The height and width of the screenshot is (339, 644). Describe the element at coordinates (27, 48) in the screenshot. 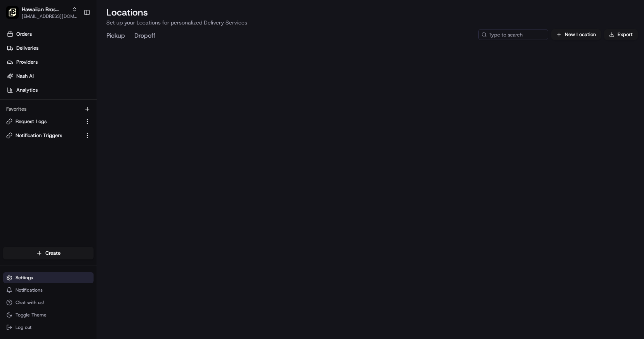

I see `span: Deliveries` at that location.